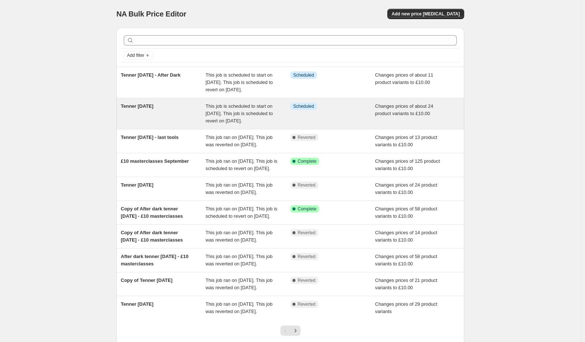 Image resolution: width=585 pixels, height=342 pixels. What do you see at coordinates (407, 307) in the screenshot?
I see `span: Changes prices of 29 product variants` at bounding box center [407, 307].